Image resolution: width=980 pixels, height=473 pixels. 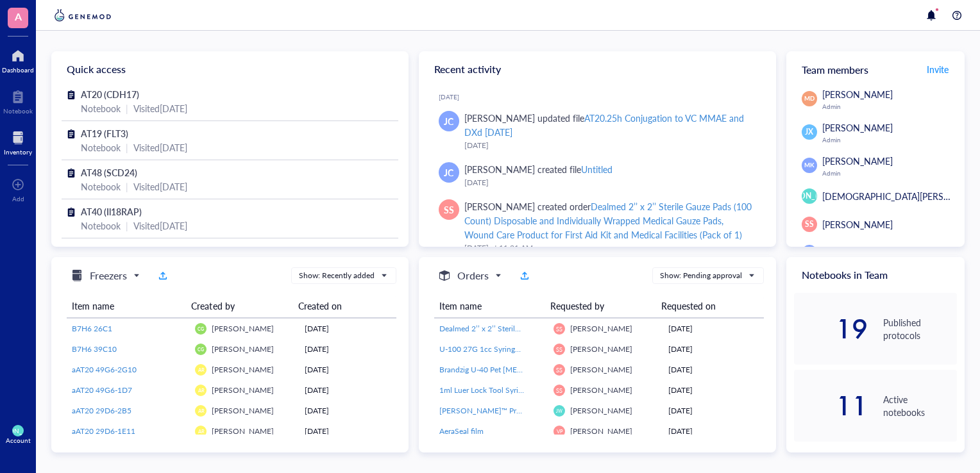 I want to click on div: Quick access, so click(x=230, y=69).